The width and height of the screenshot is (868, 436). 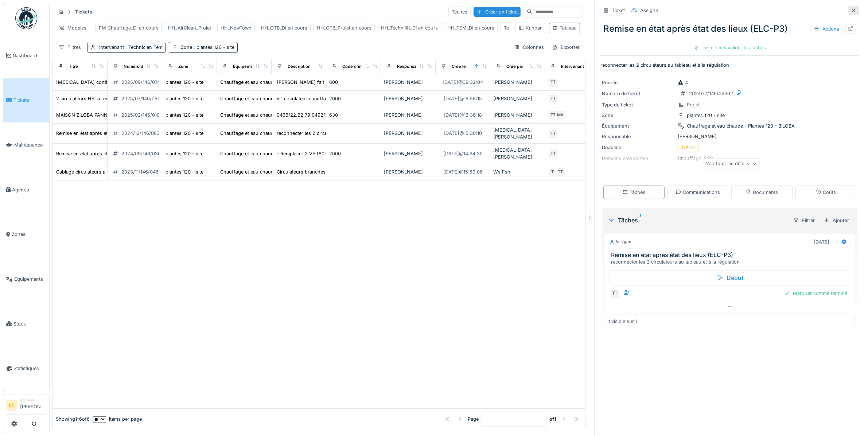 What do you see at coordinates (529, 47) in the screenshot?
I see `div: Colonnes` at bounding box center [529, 47].